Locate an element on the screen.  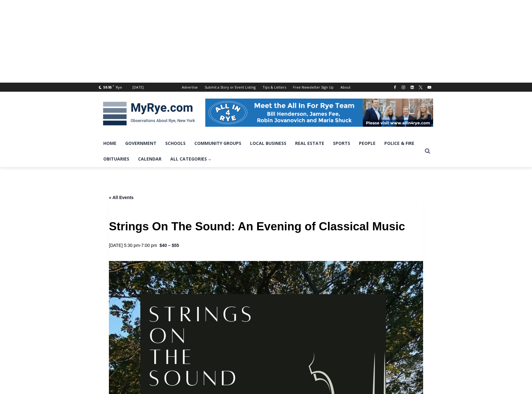
a: Submit a Story or Event Listing is located at coordinates (230, 87).